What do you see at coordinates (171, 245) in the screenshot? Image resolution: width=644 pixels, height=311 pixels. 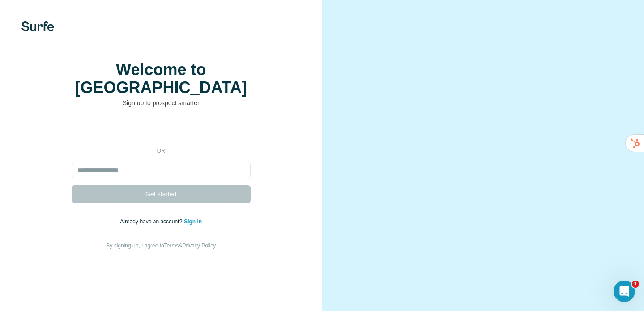 I see `a: Terms` at bounding box center [171, 245].